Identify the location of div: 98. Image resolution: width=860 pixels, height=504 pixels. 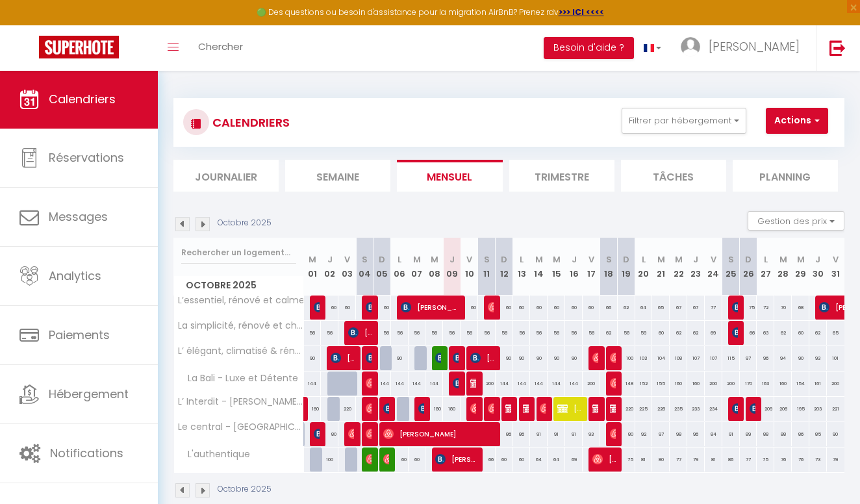
(678, 434).